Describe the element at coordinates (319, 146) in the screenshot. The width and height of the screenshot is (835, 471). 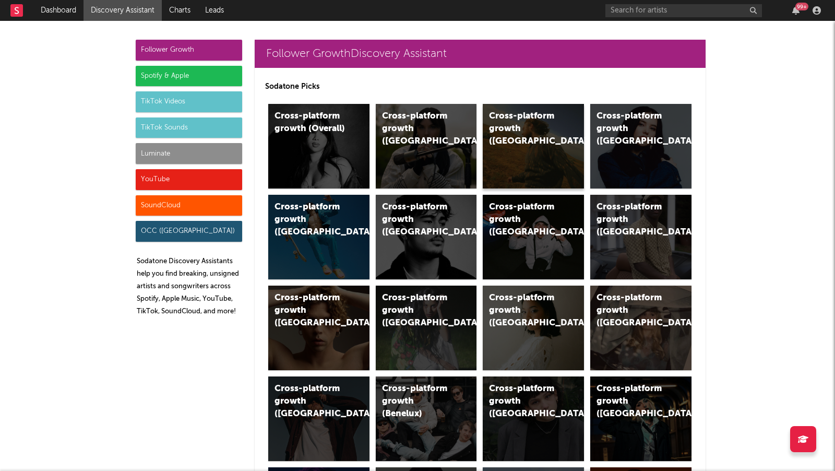
I see `a: Cross-platform growth (Overall)` at that location.